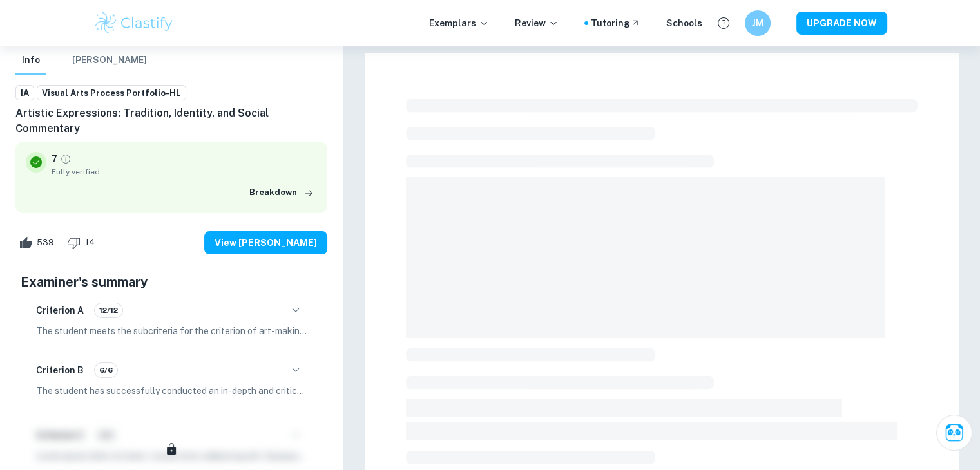 This screenshot has height=470, width=980. What do you see at coordinates (112, 93) in the screenshot?
I see `a: Visual Arts Process Portfolio-HL` at bounding box center [112, 93].